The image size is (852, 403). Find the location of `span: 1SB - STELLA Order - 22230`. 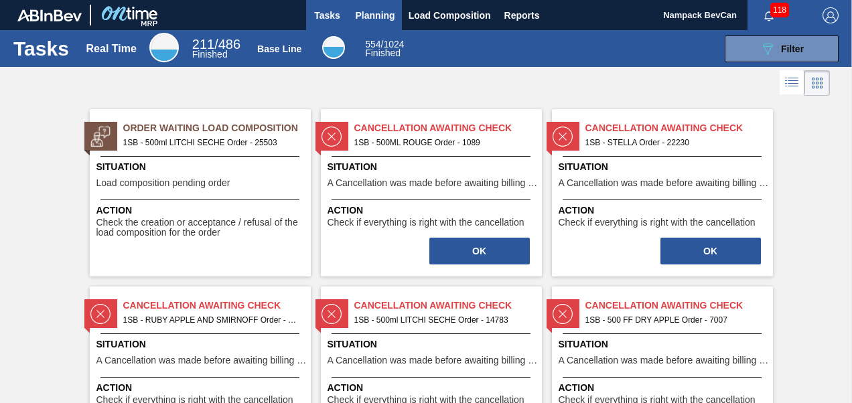

span: 1SB - STELLA Order - 22230 is located at coordinates (674, 143).